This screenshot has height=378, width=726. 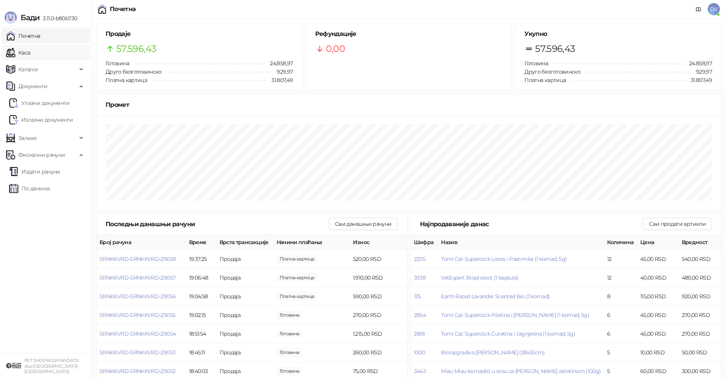 I want to click on img: 64x64-companyLogo-9f44b8df-f022-41eb-b7d6-300ad218de09.png, so click(x=14, y=365).